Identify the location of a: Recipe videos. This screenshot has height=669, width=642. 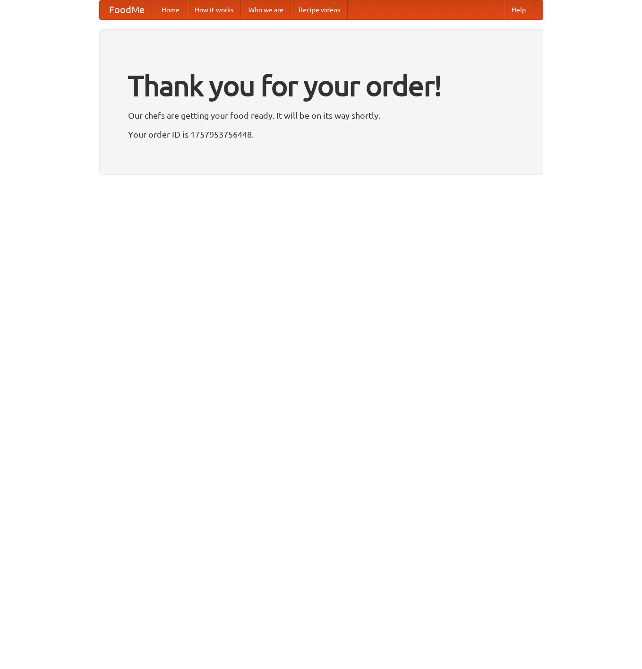
(319, 10).